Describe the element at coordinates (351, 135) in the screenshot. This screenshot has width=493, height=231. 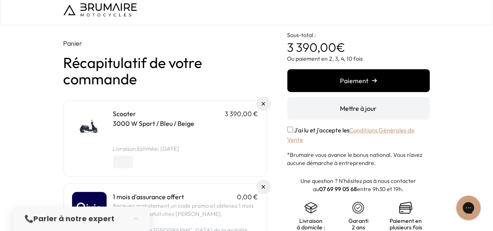
I see `label: J'ai lu et j'accepte les` at that location.